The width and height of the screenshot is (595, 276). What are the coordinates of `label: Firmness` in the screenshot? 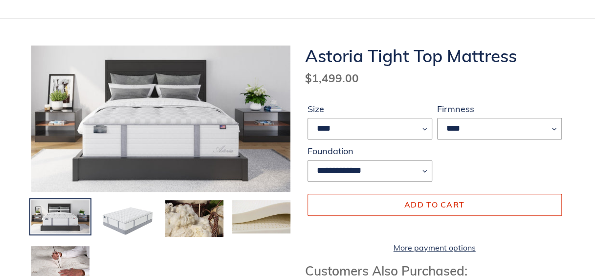 It's located at (499, 108).